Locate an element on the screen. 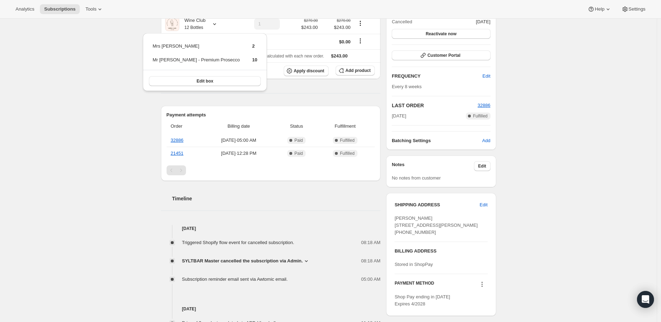 The image size is (661, 322). span: Analytics is located at coordinates (25, 9).